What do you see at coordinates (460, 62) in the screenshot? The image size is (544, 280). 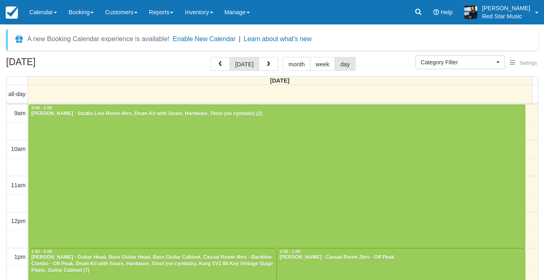 I see `button: Category Filter` at bounding box center [460, 62].